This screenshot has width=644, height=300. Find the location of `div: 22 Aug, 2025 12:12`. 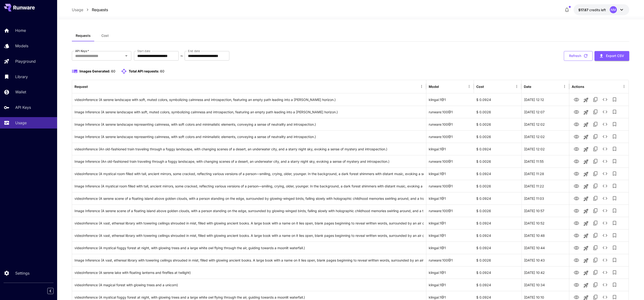

div: 22 Aug, 2025 12:12 is located at coordinates (545, 100).